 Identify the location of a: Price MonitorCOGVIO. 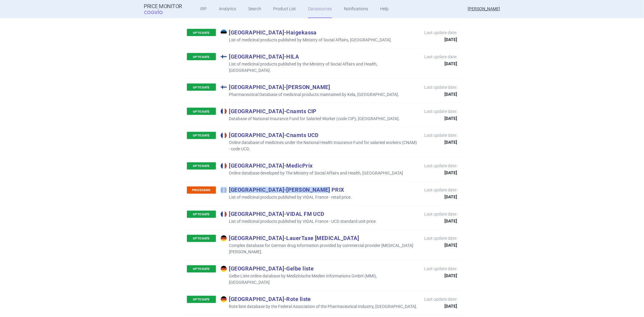
(163, 9).